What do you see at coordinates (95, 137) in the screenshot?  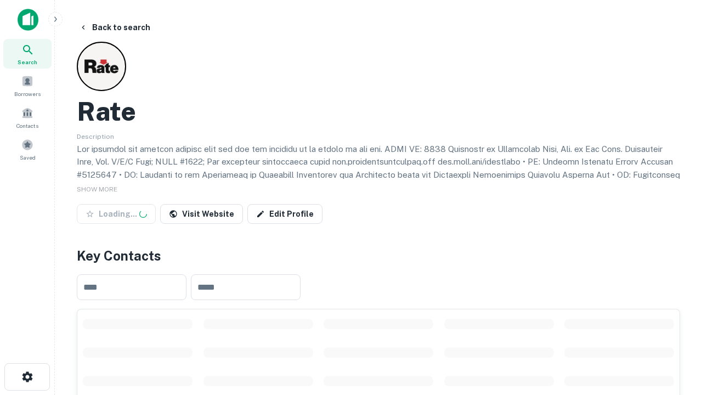 I see `span: Description` at bounding box center [95, 137].